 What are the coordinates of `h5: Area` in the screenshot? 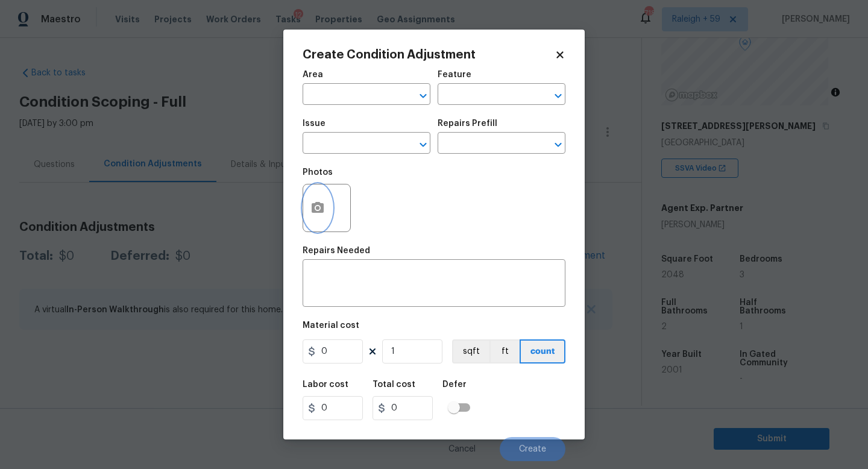 It's located at (313, 75).